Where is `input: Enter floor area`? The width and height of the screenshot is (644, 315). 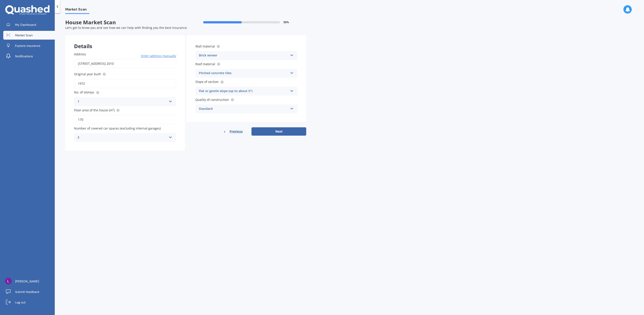 input: Enter floor area is located at coordinates (125, 120).